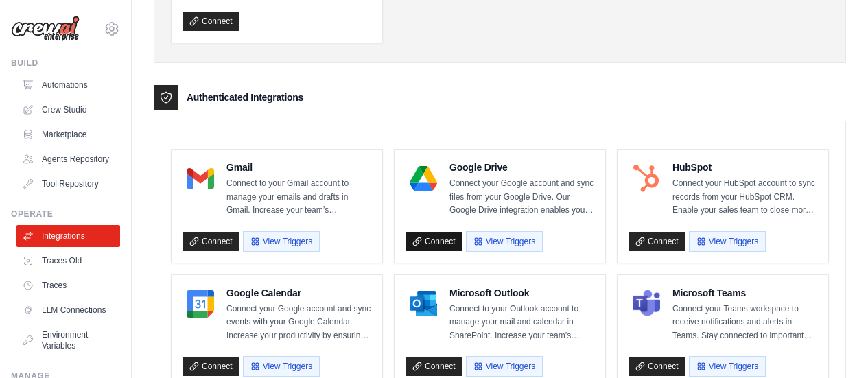  Describe the element at coordinates (423, 303) in the screenshot. I see `img: Microsoft Outlook Logo` at that location.